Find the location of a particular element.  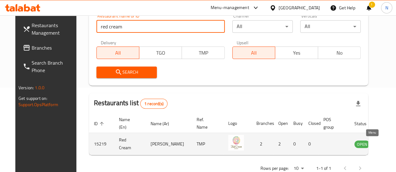

span: Yes is located at coordinates (296, 53).